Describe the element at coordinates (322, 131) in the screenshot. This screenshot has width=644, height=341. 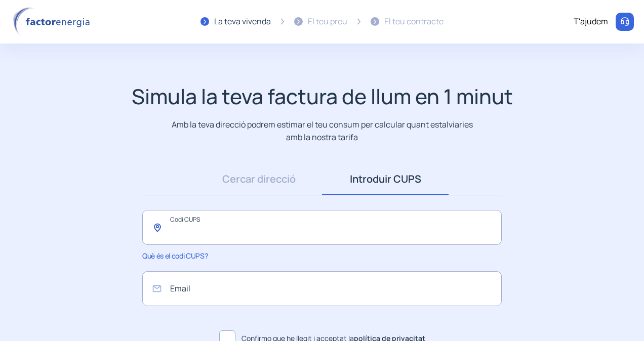
I see `p: Amb la teva direcció podrem estimar el teu consum per calcular quant estalviaries amb la nostra t...` at that location.